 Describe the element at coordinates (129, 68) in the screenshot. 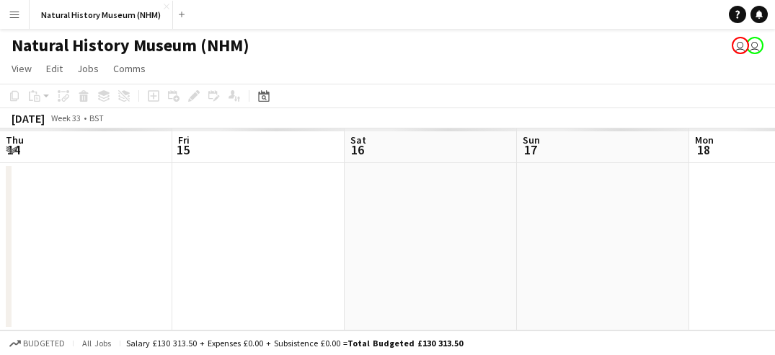

I see `span: Comms` at that location.